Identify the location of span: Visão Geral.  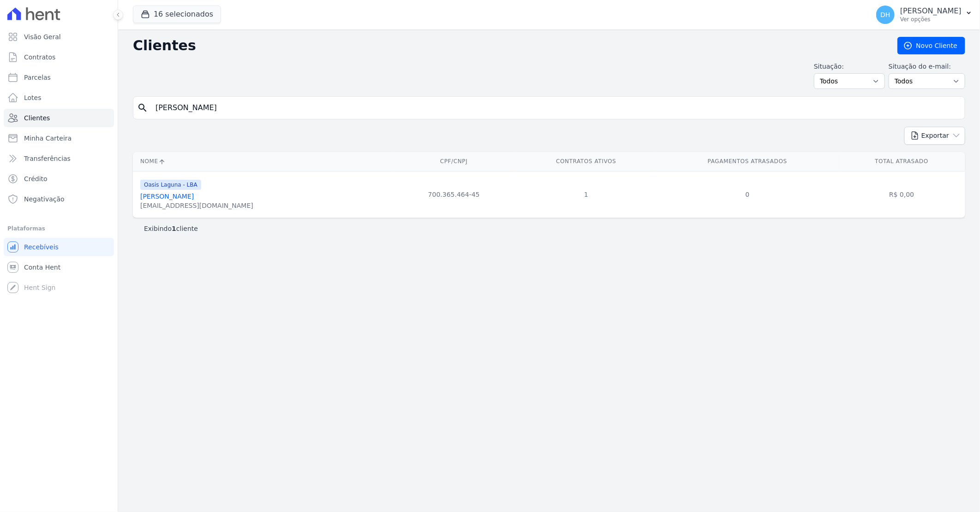
(42, 37).